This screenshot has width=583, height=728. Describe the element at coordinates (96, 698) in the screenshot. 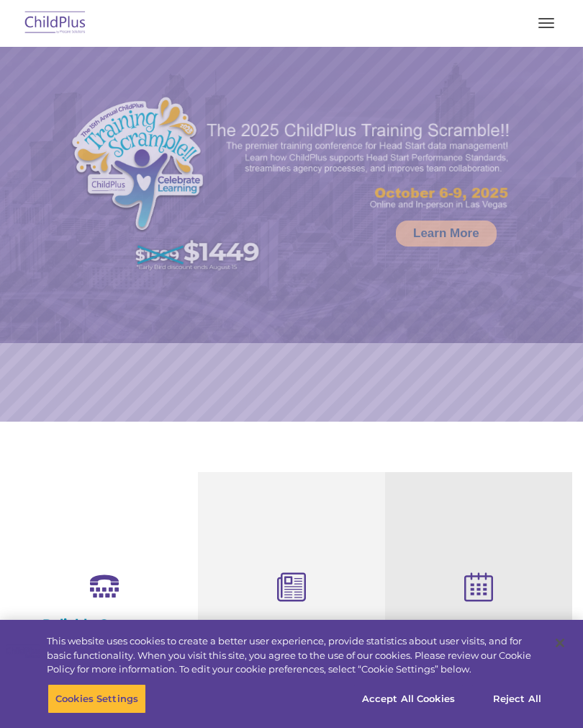

I see `button: Cookies Settings` at that location.